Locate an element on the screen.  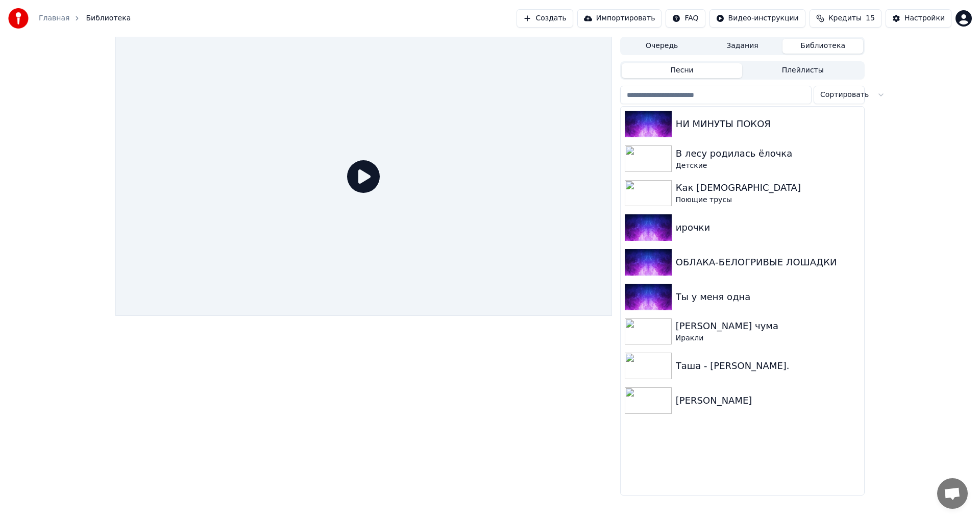
button: Задания is located at coordinates (742, 46).